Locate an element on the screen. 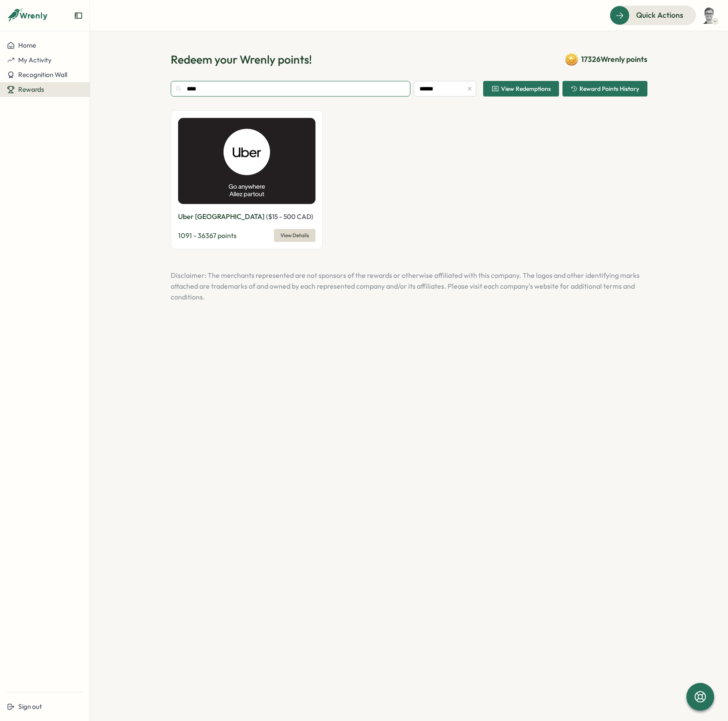 Image resolution: width=728 pixels, height=721 pixels. button: Expand sidebar is located at coordinates (79, 15).